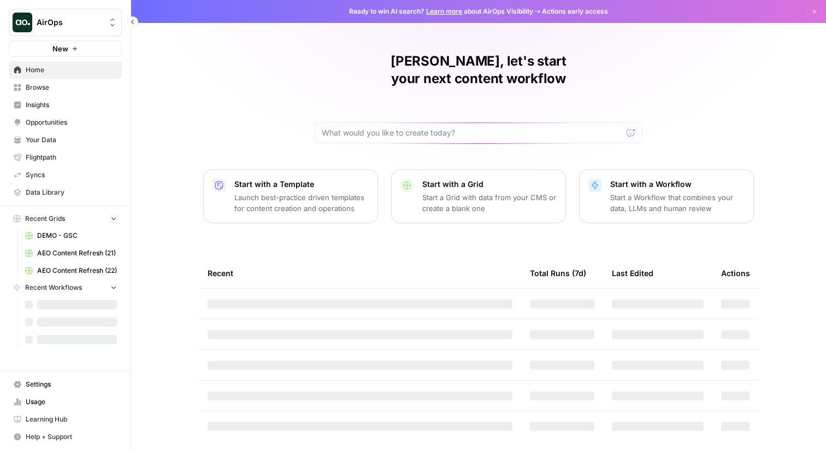 The height and width of the screenshot is (450, 826). I want to click on button: Help + Support, so click(65, 436).